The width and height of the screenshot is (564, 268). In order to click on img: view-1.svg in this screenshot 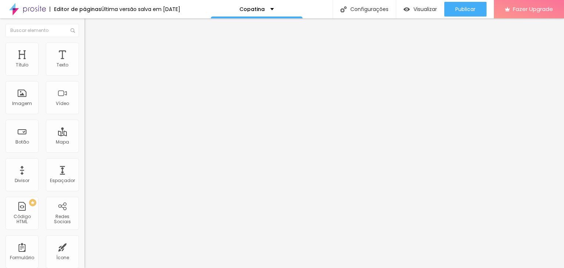, I will do `click(406, 9)`.